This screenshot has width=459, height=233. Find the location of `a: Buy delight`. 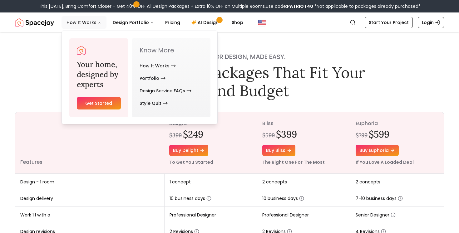

a: Buy delight is located at coordinates (189, 151).